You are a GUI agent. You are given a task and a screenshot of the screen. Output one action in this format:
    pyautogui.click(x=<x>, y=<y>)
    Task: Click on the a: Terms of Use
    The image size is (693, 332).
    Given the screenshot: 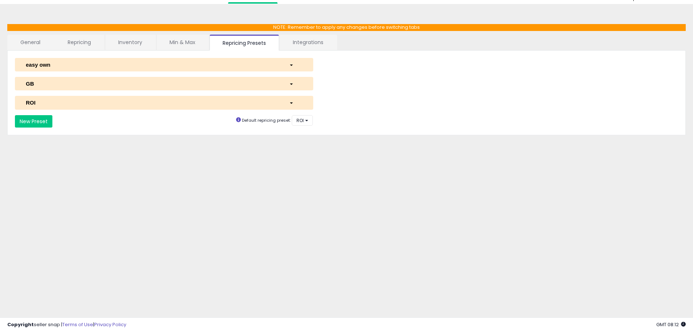 What is the action you would take?
    pyautogui.click(x=78, y=324)
    